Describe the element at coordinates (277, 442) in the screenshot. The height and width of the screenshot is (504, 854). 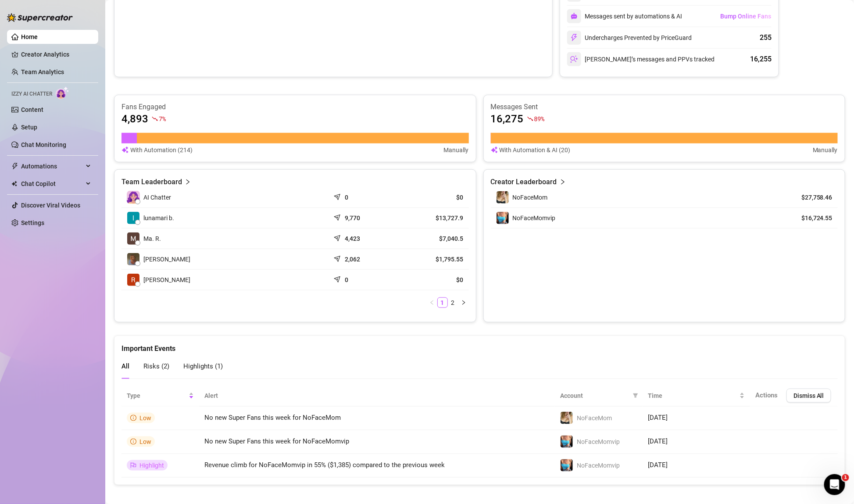
I see `span: No new Super Fans this week for NoFaceMomvip` at that location.